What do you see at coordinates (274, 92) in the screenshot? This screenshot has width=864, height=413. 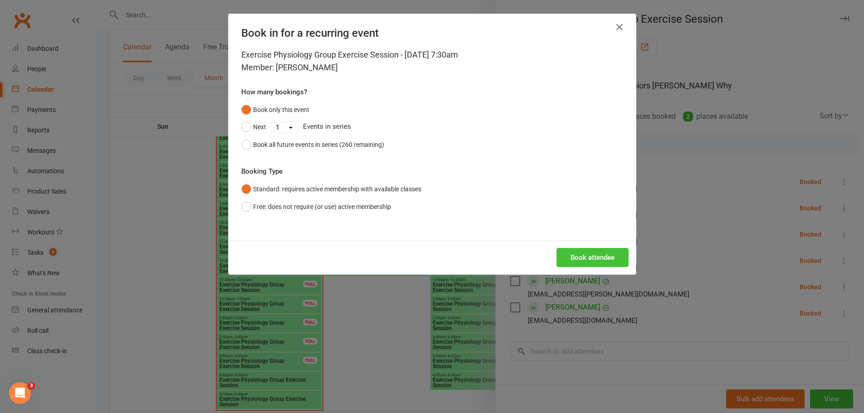 I see `label: How many bookings?` at bounding box center [274, 92].